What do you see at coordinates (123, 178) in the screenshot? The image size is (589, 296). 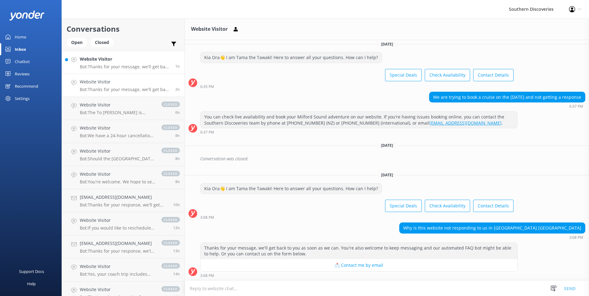 I see `a: Website VisitorBot:You're welcome. We hope to see you at Southern Discoveries soon!closed8h` at bounding box center [123, 178].